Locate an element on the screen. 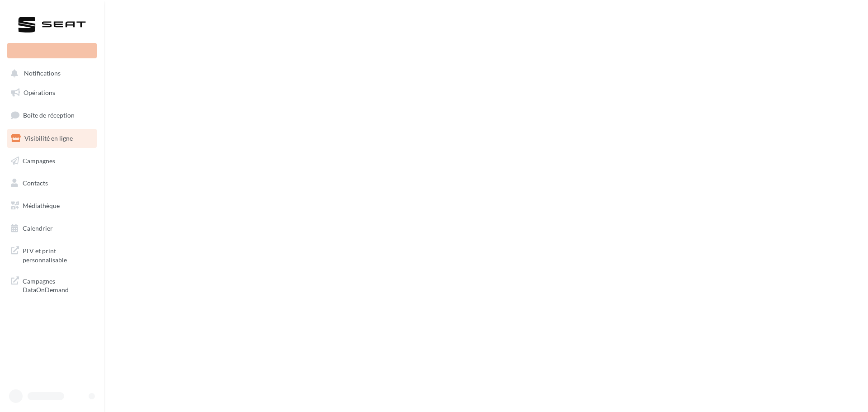  span: Boîte de réception is located at coordinates (49, 115).